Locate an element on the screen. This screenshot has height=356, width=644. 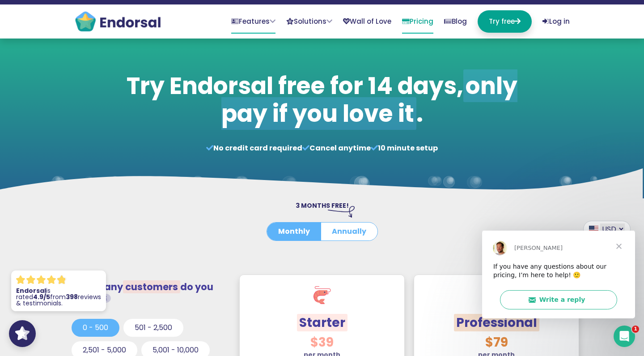
span: $39 is located at coordinates (322, 341).